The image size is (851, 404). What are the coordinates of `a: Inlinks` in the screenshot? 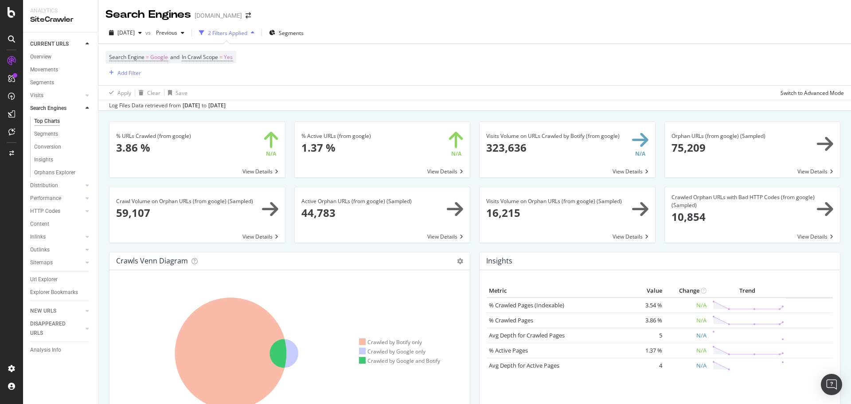 It's located at (56, 237).